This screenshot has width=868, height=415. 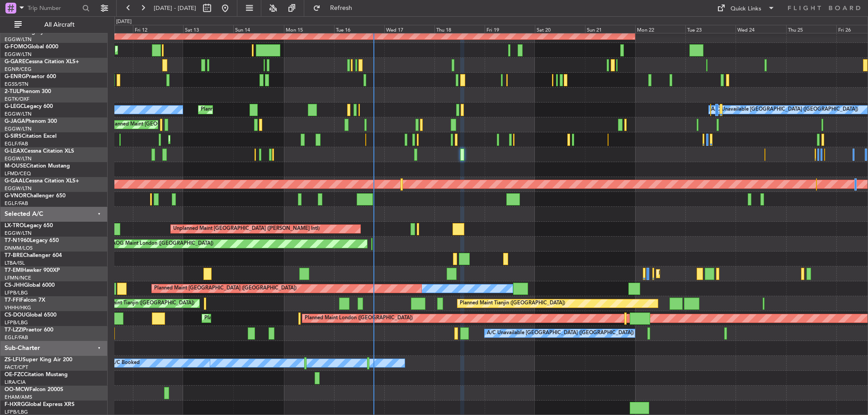 I want to click on a: DNMM/LOS, so click(x=18, y=248).